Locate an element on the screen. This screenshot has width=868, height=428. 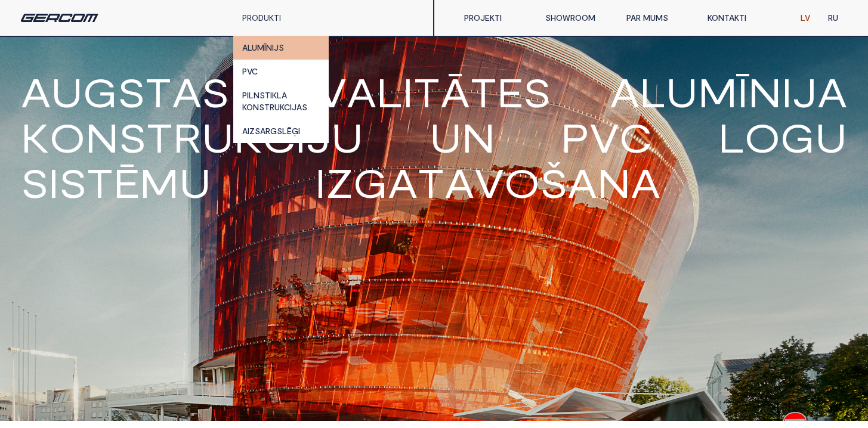
span: N is located at coordinates (614, 183).